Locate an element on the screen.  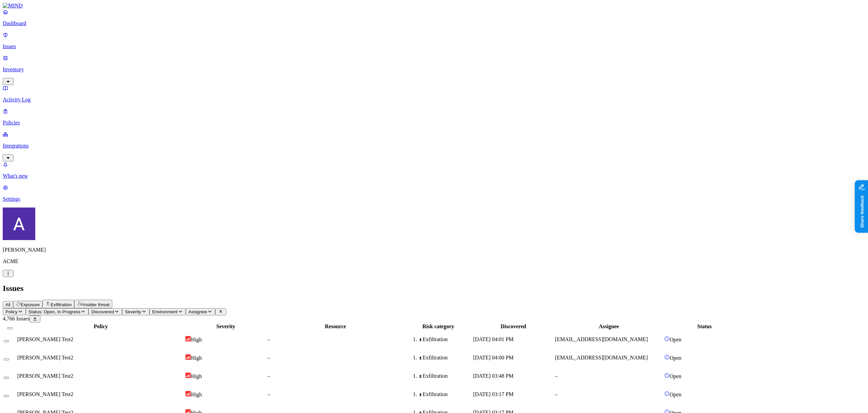
span: Status: Open, In Progress is located at coordinates (54, 312).